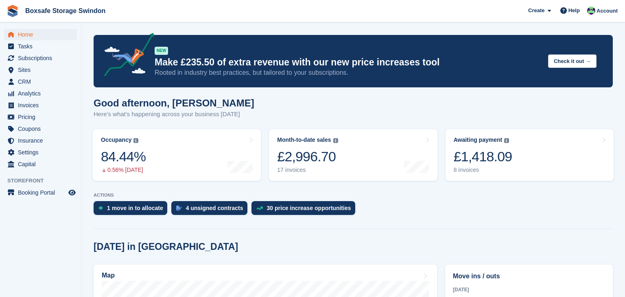 Image resolution: width=625 pixels, height=297 pixels. I want to click on div: Awaiting payment, so click(478, 140).